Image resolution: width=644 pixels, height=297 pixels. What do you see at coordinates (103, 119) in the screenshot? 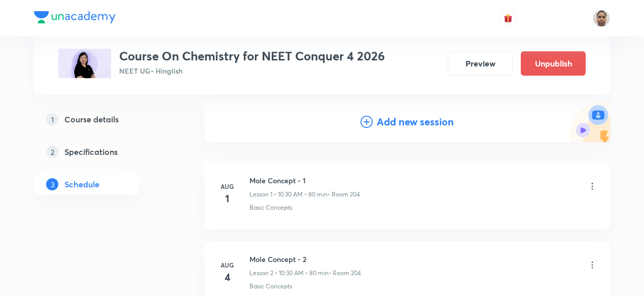
I see `a: 1Course details` at bounding box center [103, 119].